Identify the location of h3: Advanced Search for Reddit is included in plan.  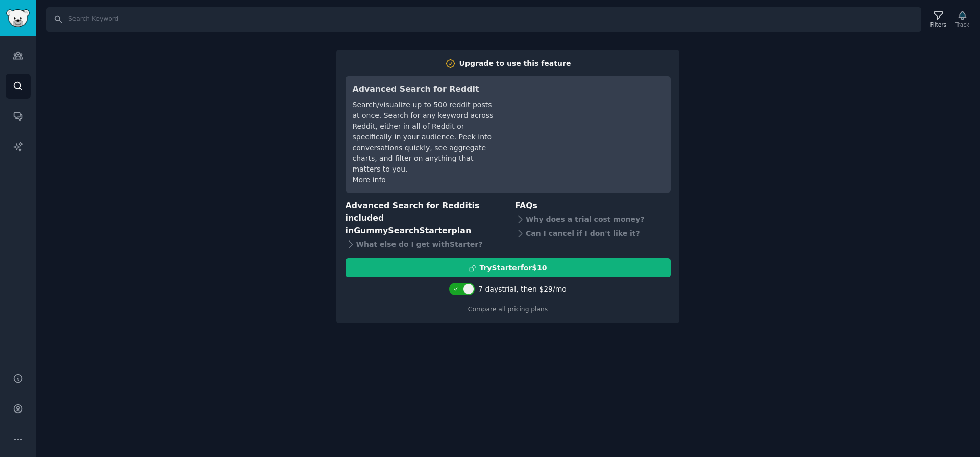
(423, 218).